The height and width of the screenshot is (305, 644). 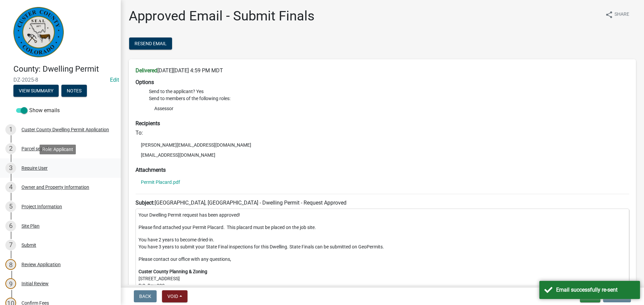 What do you see at coordinates (146, 70) in the screenshot?
I see `strong: Delivered` at bounding box center [146, 70].